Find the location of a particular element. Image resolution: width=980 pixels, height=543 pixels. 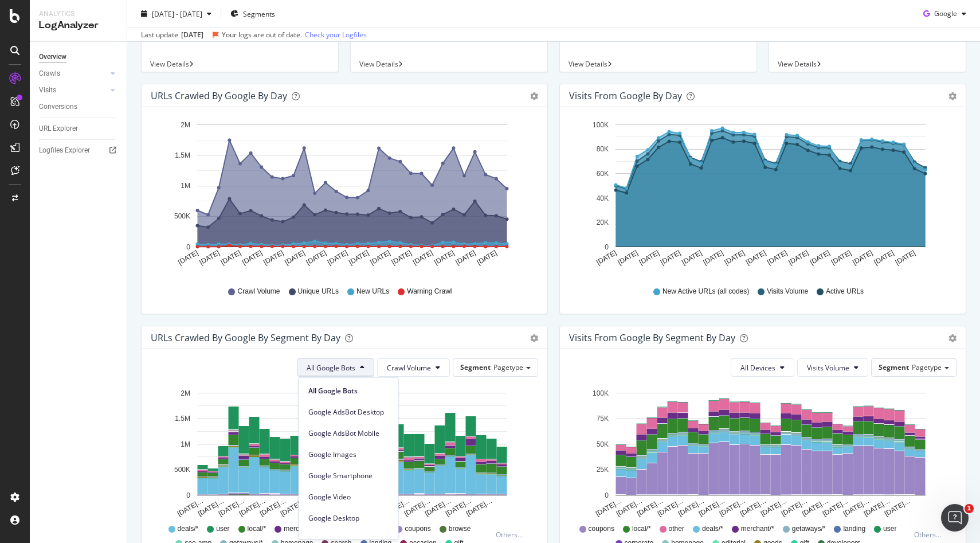

div: Crawls is located at coordinates (49, 74).